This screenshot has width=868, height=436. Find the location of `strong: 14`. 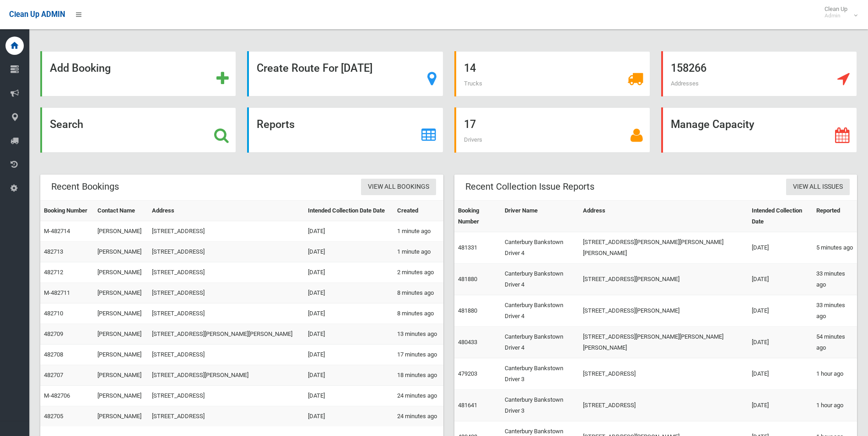

strong: 14 is located at coordinates (470, 68).